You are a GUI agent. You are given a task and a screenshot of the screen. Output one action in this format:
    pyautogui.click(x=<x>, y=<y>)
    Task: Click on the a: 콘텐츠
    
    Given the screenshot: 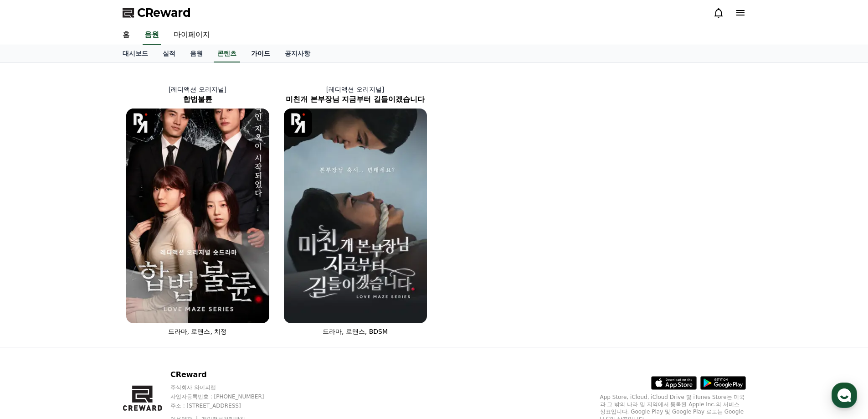 What is the action you would take?
    pyautogui.click(x=227, y=54)
    